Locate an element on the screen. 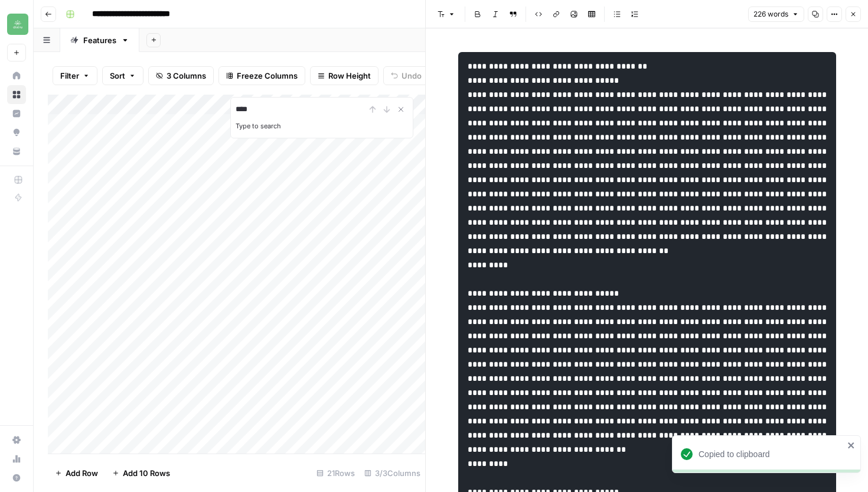 The image size is (868, 492). button: Add 10 Rows is located at coordinates (141, 473).